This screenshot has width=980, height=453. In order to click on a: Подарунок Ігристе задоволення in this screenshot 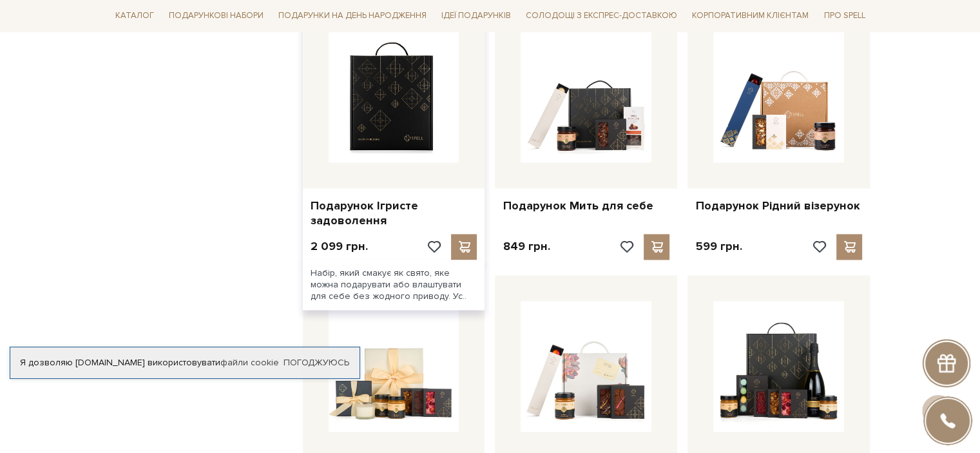, I will do `click(394, 213)`.